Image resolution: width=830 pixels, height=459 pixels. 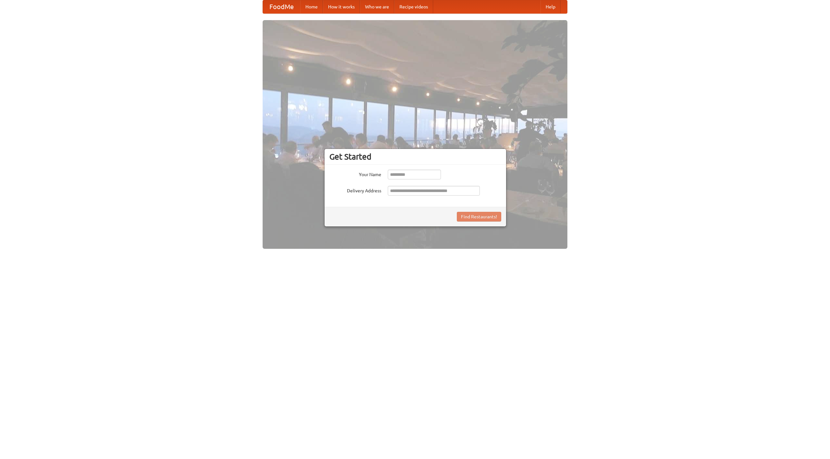 What do you see at coordinates (479, 217) in the screenshot?
I see `button: Find Restaurants!` at bounding box center [479, 217].